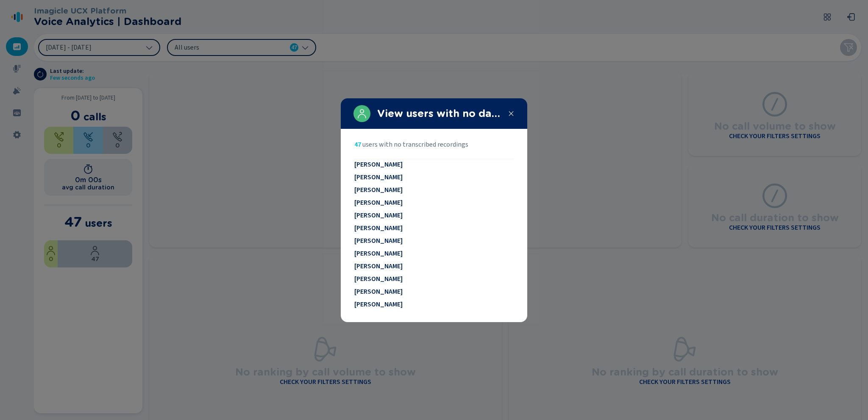 This screenshot has width=868, height=420. What do you see at coordinates (415, 144) in the screenshot?
I see `span: users with no transcribed recordings` at bounding box center [415, 144].